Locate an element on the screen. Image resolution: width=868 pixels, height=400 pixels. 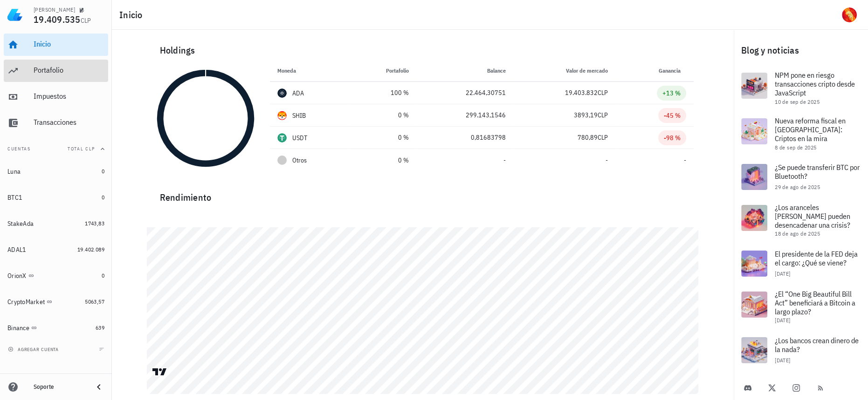
a: OrionX 0 is located at coordinates (56, 276).